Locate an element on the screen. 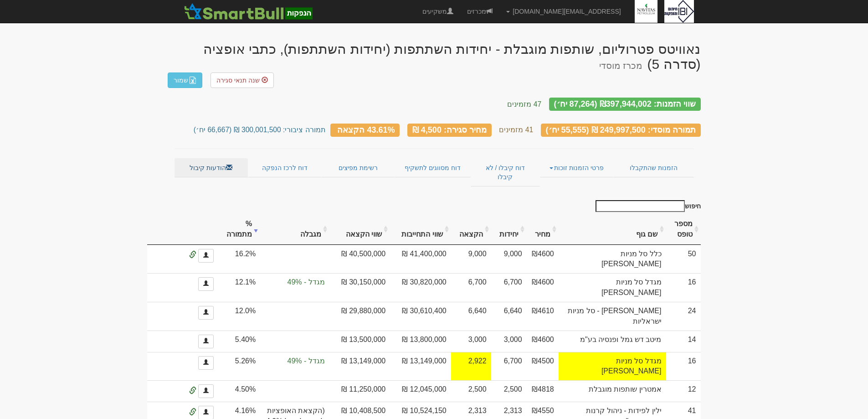  th: מספר טופס: activate to sort column ascending is located at coordinates (684, 229).